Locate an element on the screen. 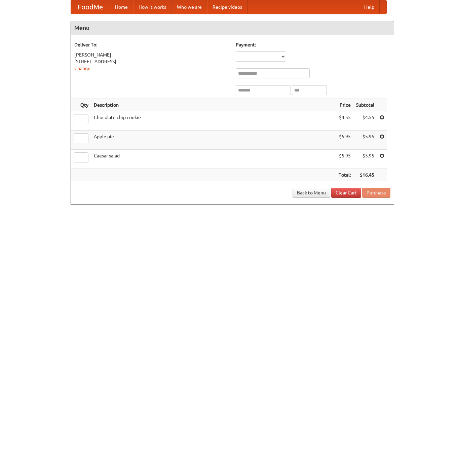  a: Help is located at coordinates (369, 7).